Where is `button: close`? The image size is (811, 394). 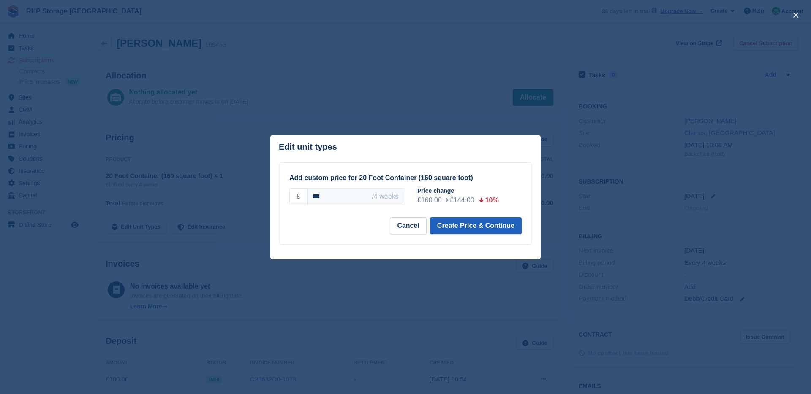
button: close is located at coordinates (796, 15).